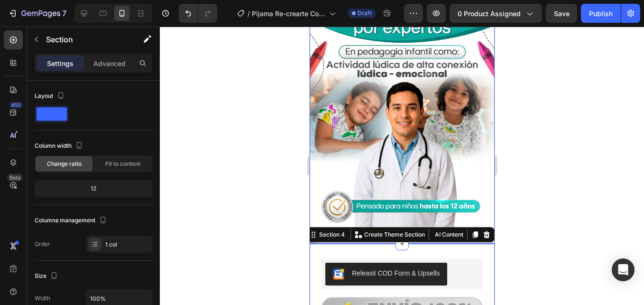  What do you see at coordinates (127, 244) in the screenshot?
I see `div: 1 col` at bounding box center [127, 244].